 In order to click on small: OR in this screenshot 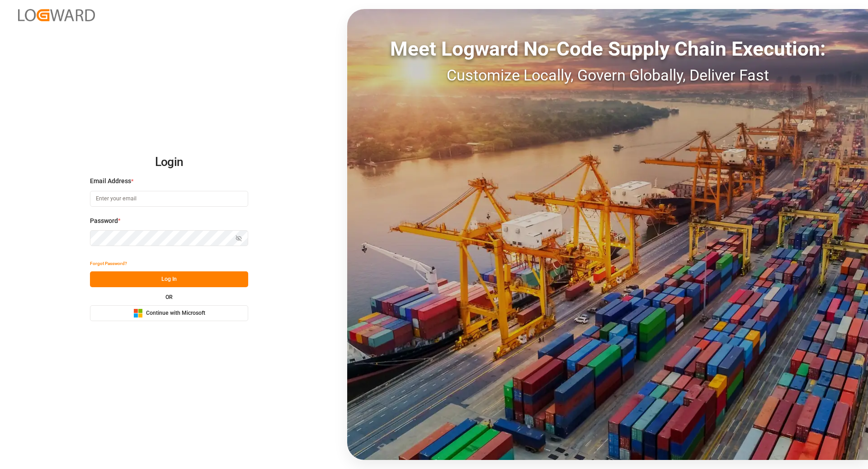, I will do `click(169, 297)`.